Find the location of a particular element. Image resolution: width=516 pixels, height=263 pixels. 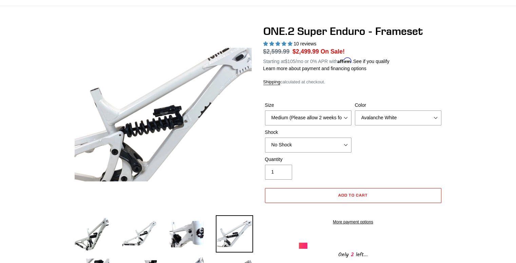

span: Add to cart is located at coordinates (353, 195).